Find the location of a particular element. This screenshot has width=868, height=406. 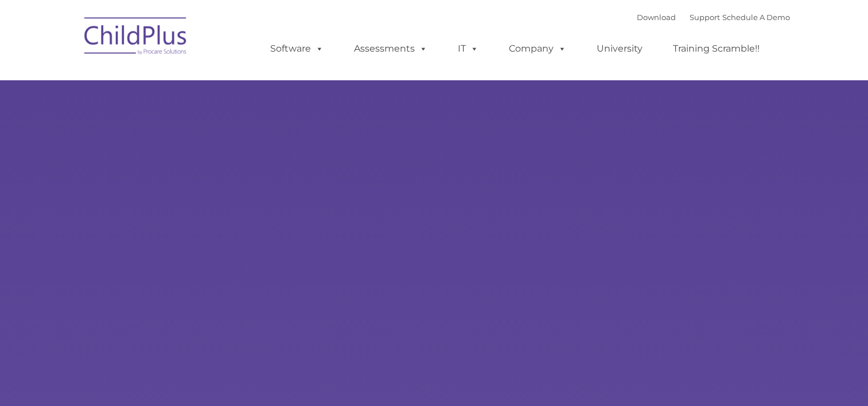

a: Schedule A Demo is located at coordinates (756, 18).